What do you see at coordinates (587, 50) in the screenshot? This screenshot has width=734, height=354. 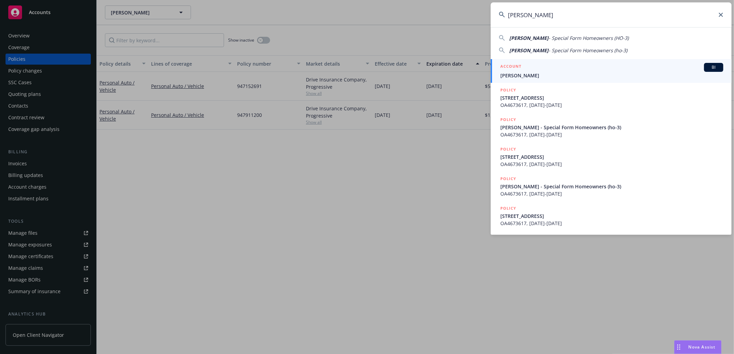 I see `span: - Special Form Homeowners (ho-3)` at bounding box center [587, 50].